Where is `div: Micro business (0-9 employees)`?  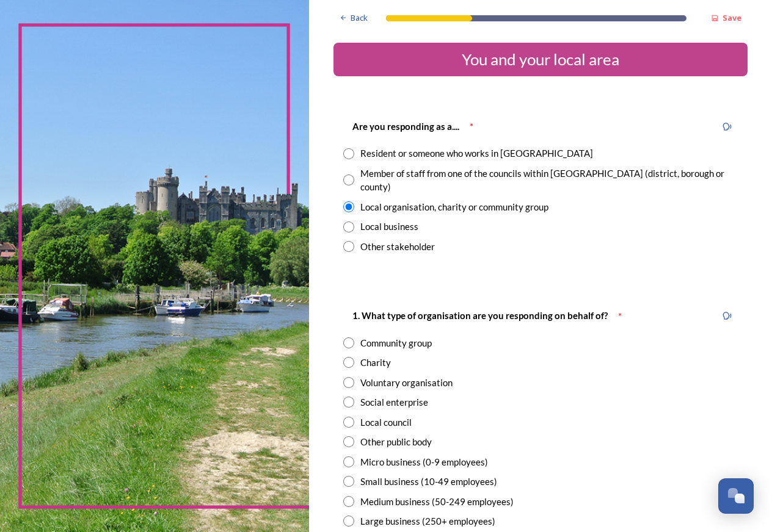
div: Micro business (0-9 employees) is located at coordinates (424, 462).